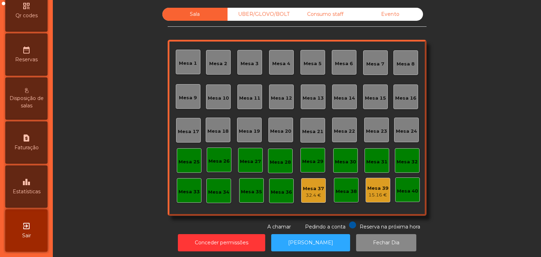 This screenshot has width=541, height=257. I want to click on i: exit_to_app, so click(26, 226).